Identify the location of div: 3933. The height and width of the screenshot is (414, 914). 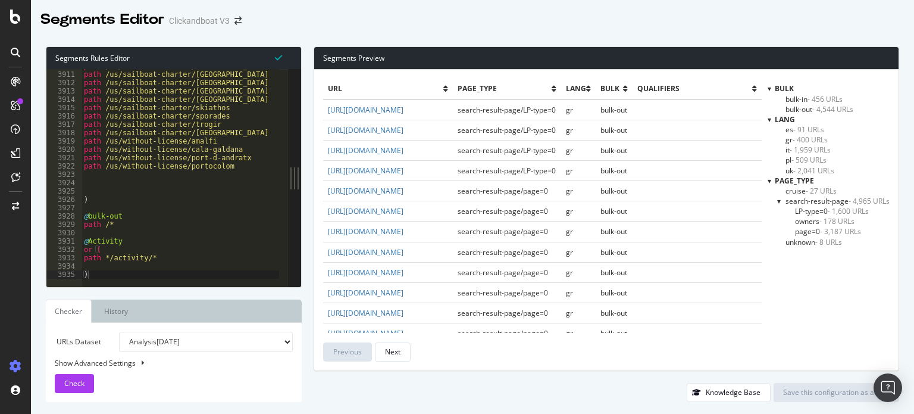
(64, 258).